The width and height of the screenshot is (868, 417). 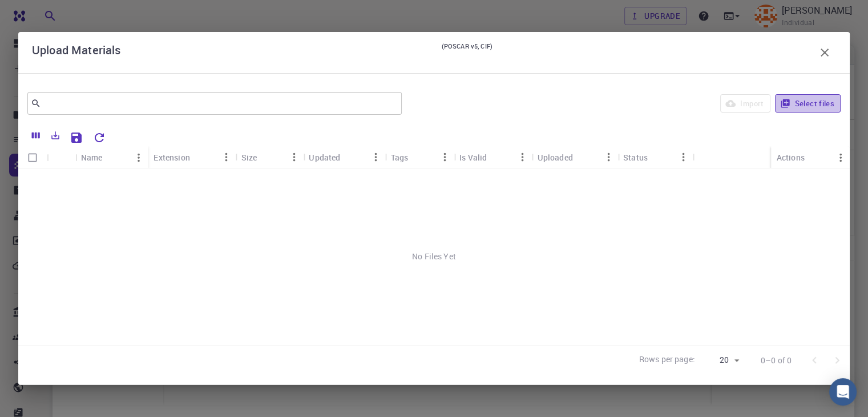 What do you see at coordinates (434, 257) in the screenshot?
I see `div: No Files Yet` at bounding box center [434, 257].